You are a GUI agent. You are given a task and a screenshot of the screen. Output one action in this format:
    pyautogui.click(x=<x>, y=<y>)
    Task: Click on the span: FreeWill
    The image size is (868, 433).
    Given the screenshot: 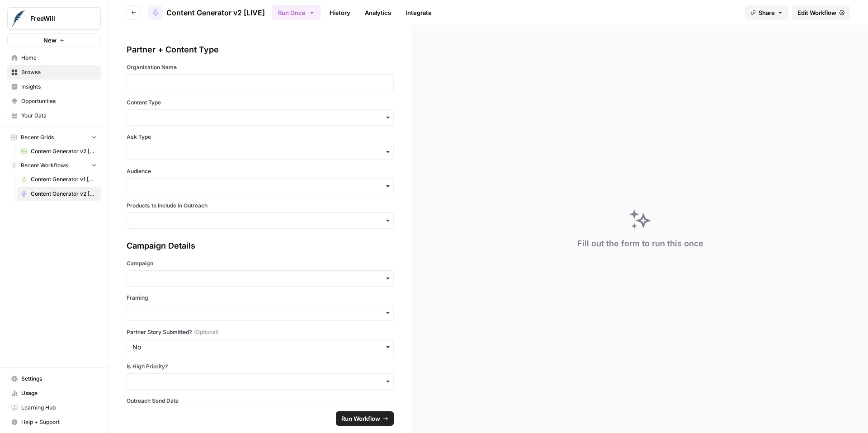 What is the action you would take?
    pyautogui.click(x=58, y=18)
    